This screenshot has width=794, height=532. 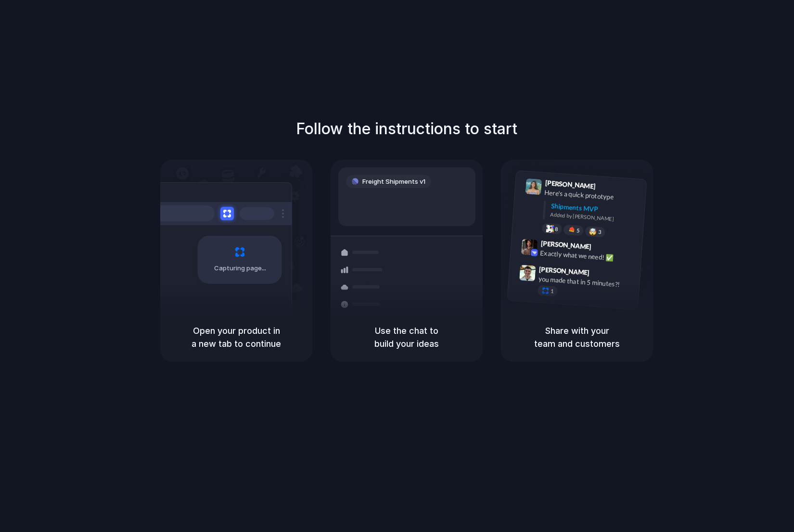 What do you see at coordinates (595, 208) in the screenshot?
I see `div: Shipments MVP` at bounding box center [595, 208].